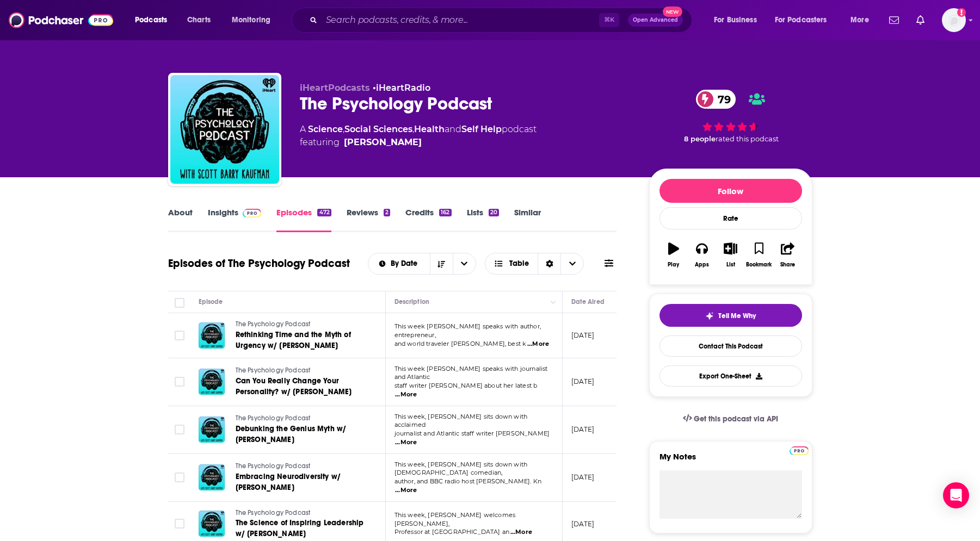 The height and width of the screenshot is (541, 980). What do you see at coordinates (234, 220) in the screenshot?
I see `a: InsightsPodchaser Pro` at bounding box center [234, 220].